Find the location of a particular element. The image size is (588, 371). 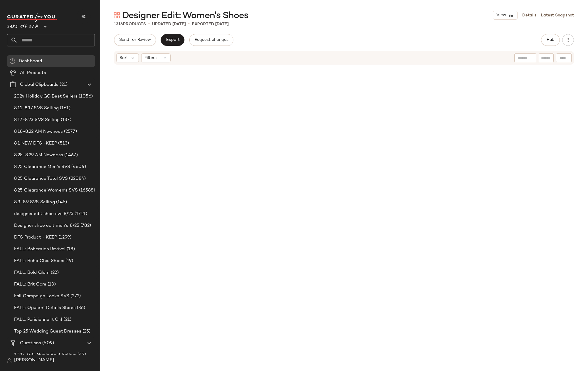

span: View is located at coordinates (501, 15).